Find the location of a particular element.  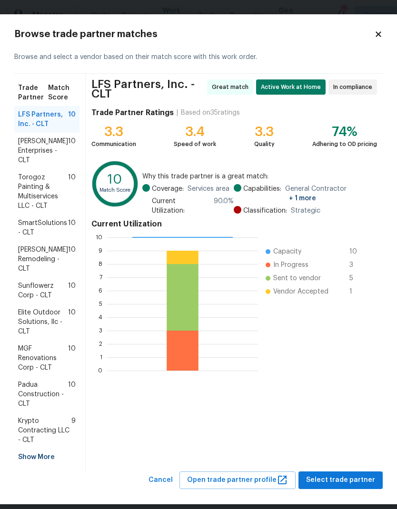

span: Cancel is located at coordinates (160, 480).